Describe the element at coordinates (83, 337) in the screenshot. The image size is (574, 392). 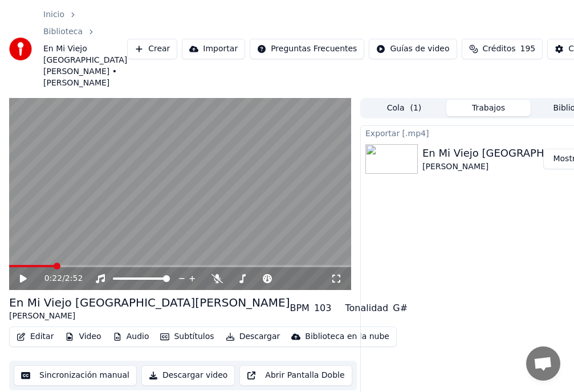
I see `button: Video` at that location.